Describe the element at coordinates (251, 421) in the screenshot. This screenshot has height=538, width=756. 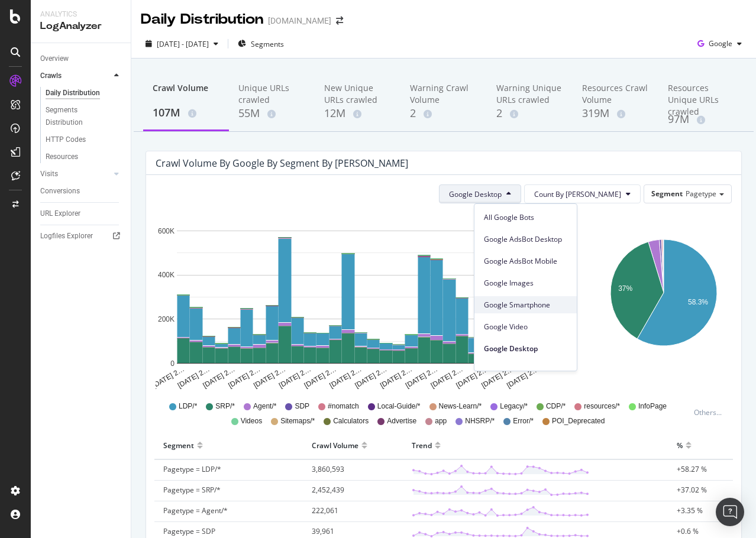
I see `span: Videos` at that location.